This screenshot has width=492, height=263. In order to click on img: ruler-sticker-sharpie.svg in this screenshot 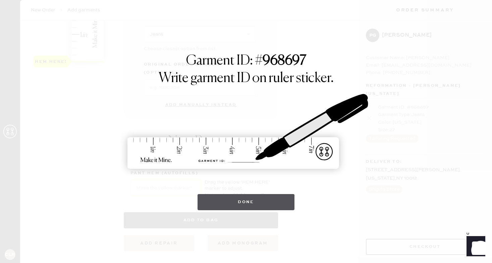, I will do `click(246, 132)`.